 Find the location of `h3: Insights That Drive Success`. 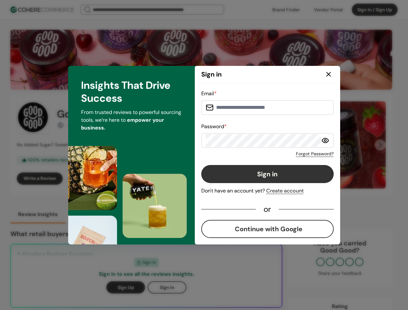

h3: Insights That Drive Success is located at coordinates (131, 92).